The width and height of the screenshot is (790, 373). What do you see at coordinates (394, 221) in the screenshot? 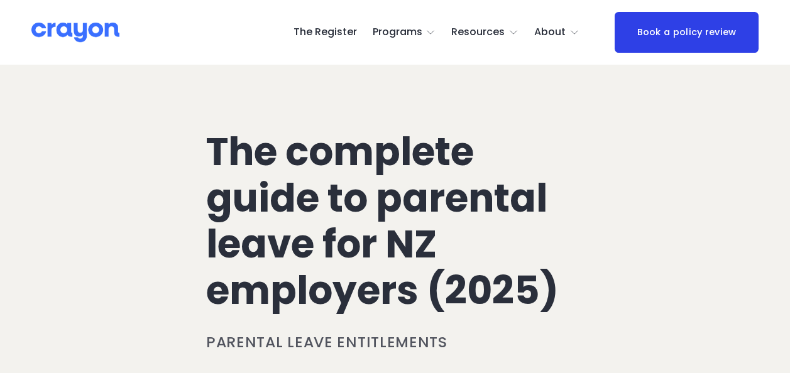
I see `h1: The complete guide to parental leave for NZ employers (2025)` at bounding box center [394, 221].